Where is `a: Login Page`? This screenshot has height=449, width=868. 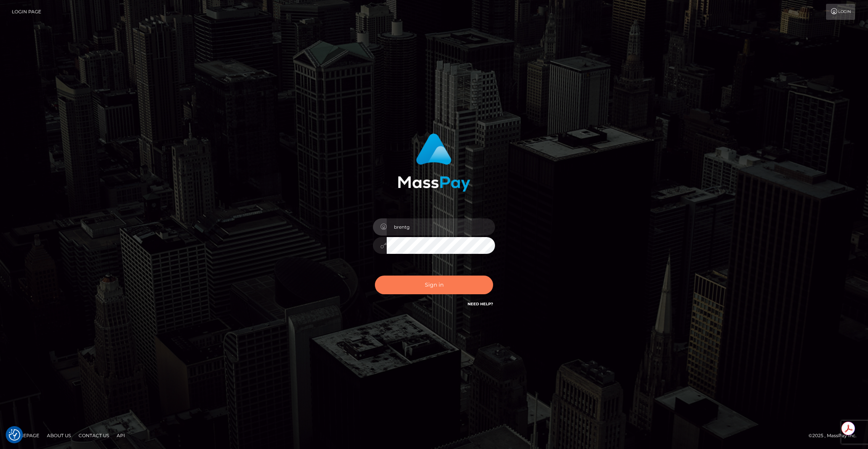
a: Login Page is located at coordinates (26, 12).